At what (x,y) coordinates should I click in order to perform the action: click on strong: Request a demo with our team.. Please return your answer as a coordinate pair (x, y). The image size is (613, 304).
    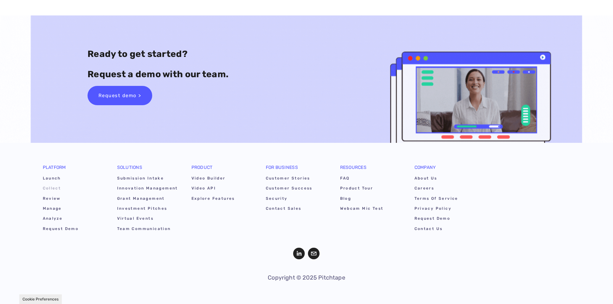
    Looking at the image, I should click on (158, 74).